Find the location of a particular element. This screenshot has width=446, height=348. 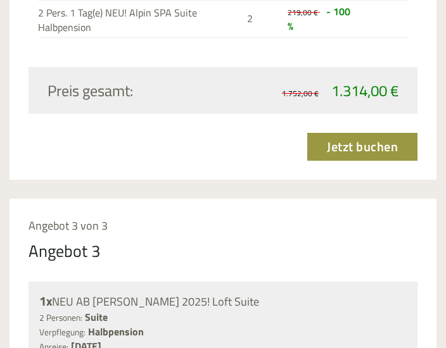

b: Halbpension is located at coordinates (116, 332).